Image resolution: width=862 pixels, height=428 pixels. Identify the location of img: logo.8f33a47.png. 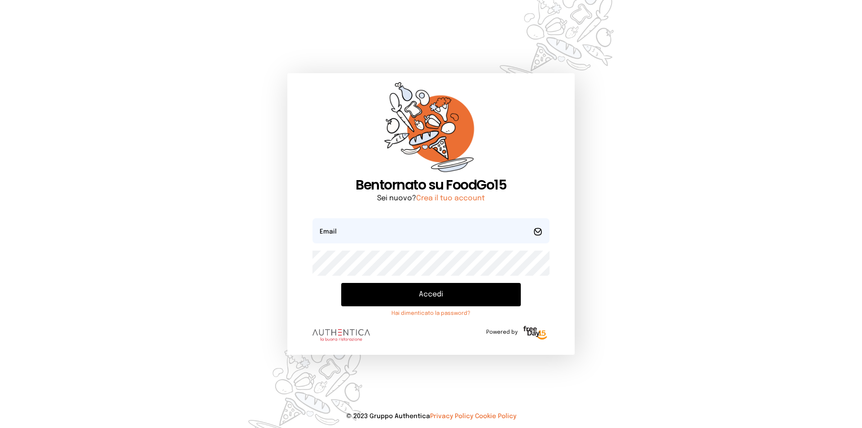
(341, 335).